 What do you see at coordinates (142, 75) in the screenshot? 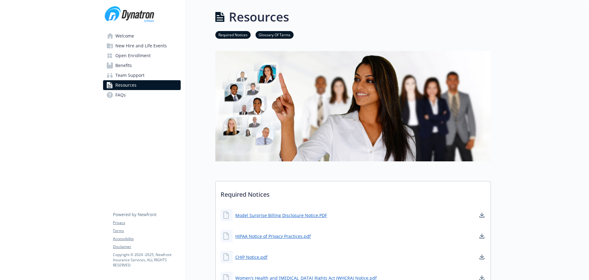
I see `a: Team Support` at bounding box center [142, 75].